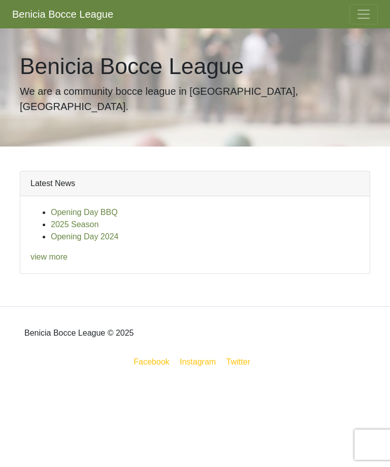  I want to click on div: Benicia Bocce League © 2025, so click(195, 333).